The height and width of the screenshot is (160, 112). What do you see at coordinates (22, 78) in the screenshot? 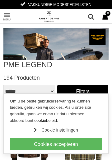
I see `span: 194 Producten` at bounding box center [22, 78].